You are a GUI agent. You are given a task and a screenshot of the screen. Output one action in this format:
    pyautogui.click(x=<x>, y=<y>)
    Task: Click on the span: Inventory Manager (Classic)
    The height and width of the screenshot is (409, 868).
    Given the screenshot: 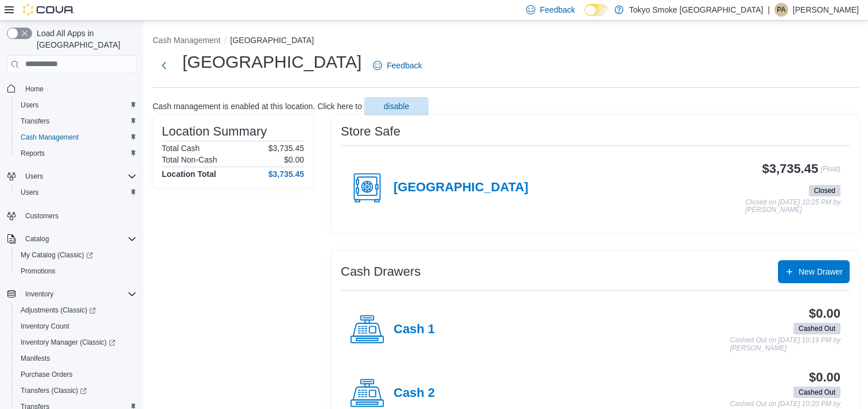 What is the action you would take?
    pyautogui.click(x=68, y=342)
    